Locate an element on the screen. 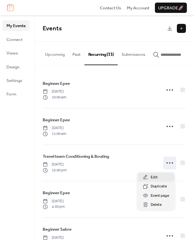 Image resolution: width=194 pixels, height=241 pixels. span: Travel team Conditioning & Bouting is located at coordinates (76, 157).